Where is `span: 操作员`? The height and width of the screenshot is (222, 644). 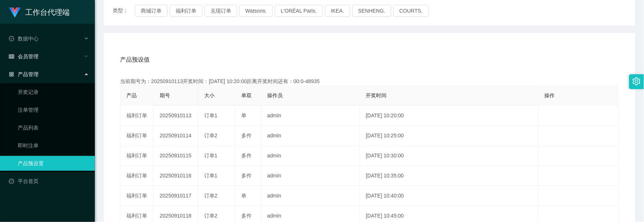
span: 操作员 is located at coordinates (275, 95).